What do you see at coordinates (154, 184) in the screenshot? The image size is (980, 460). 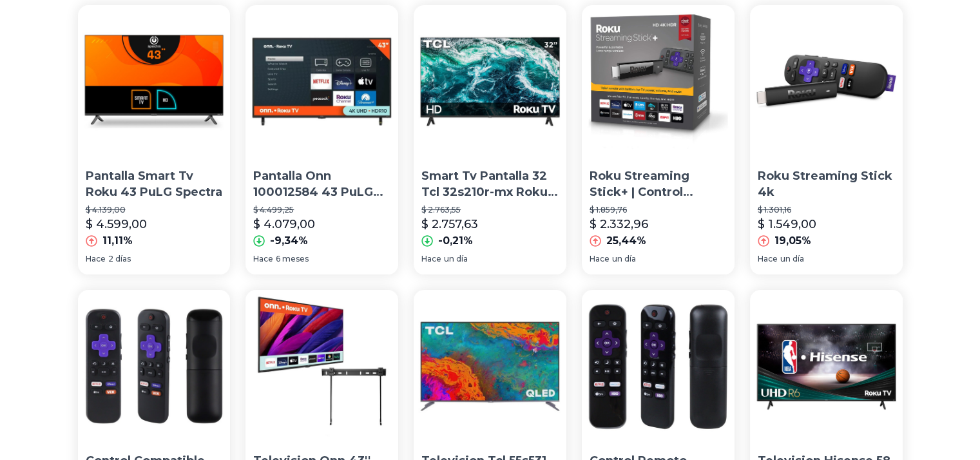 I see `p: Pantalla Smart Tv Roku 43 PuLG Spectra` at bounding box center [154, 184].